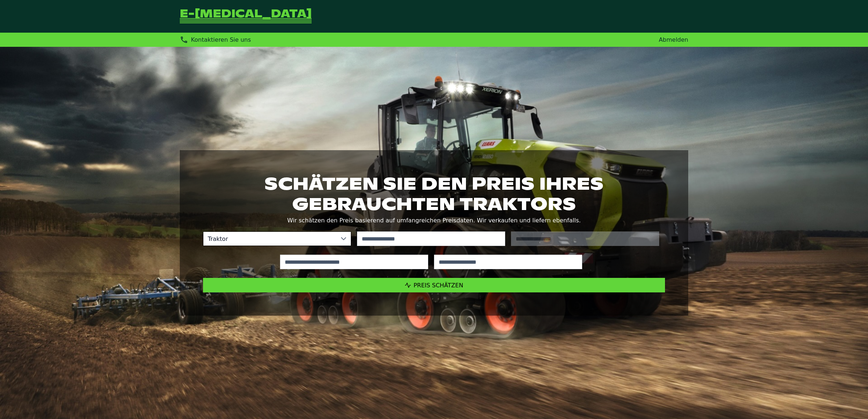 The height and width of the screenshot is (419, 868). I want to click on span: Traktor, so click(270, 239).